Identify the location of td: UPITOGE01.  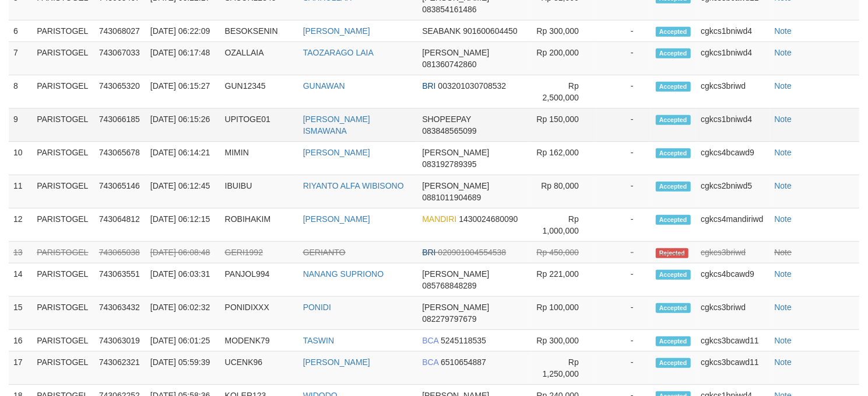
(259, 125).